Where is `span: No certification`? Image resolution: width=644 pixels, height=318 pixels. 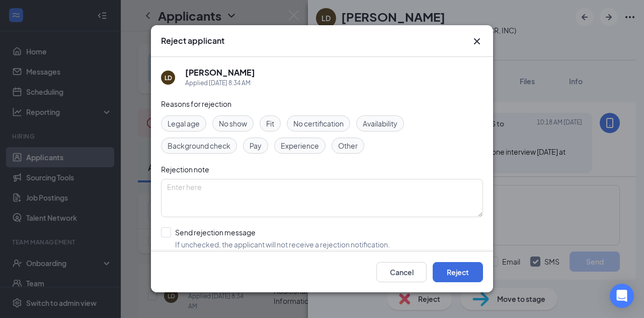
span: No certification is located at coordinates (318, 123).